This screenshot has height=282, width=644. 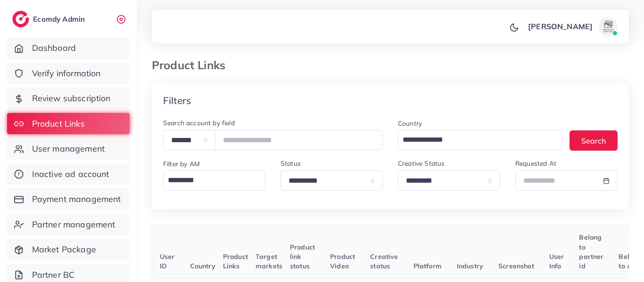 What do you see at coordinates (68, 174) in the screenshot?
I see `a: Inactive ad account` at bounding box center [68, 174].